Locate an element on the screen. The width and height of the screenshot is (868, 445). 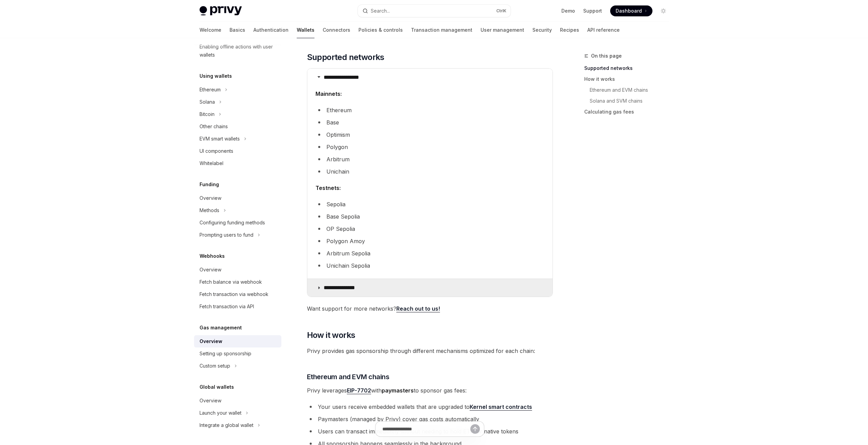
div: Ethereum is located at coordinates (210, 90).